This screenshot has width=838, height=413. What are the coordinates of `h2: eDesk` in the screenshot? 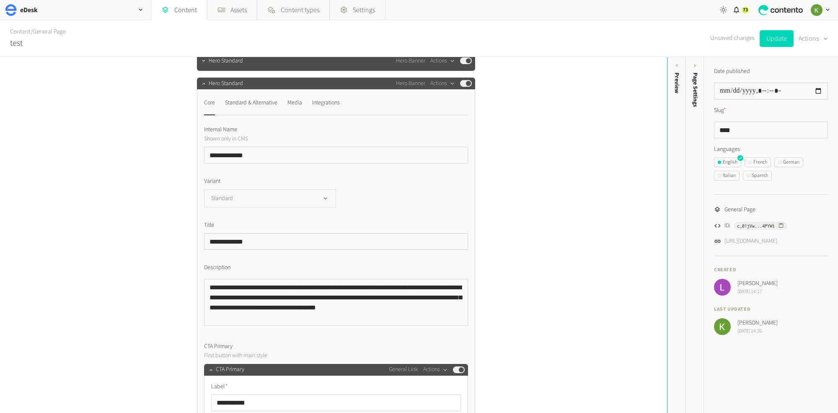 It's located at (29, 10).